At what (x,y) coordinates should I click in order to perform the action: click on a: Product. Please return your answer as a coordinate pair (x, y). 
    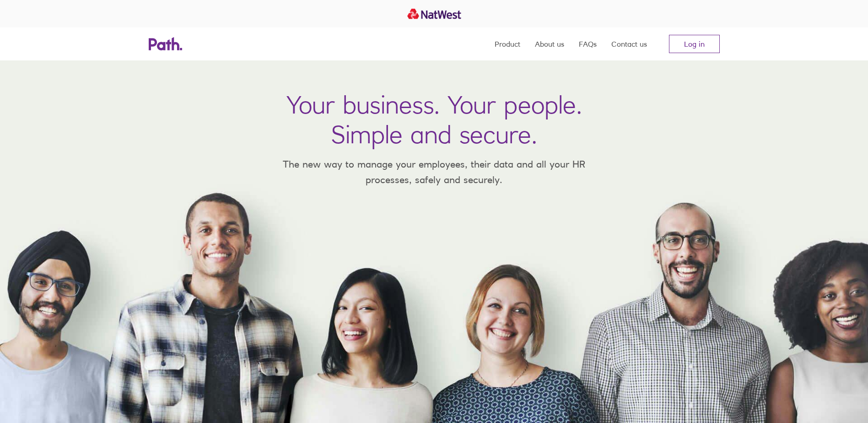
    Looking at the image, I should click on (508, 44).